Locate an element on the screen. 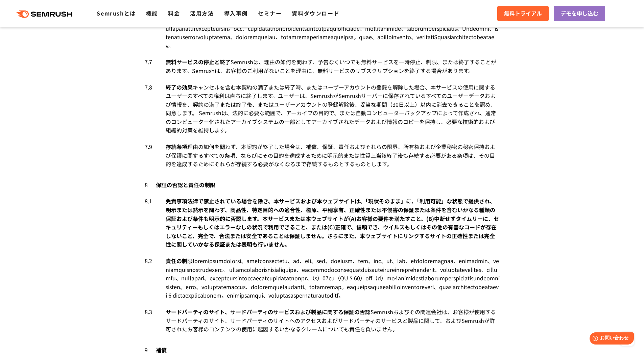  div: Semrushおよびその関連会社は、お客様が使用するサードパーティのサイト、サードパーティのサイトへのアクセスおよびサードパーティのサービスと製品に関して、およびSemrushが許可されたお客様... is located at coordinates (332, 321).